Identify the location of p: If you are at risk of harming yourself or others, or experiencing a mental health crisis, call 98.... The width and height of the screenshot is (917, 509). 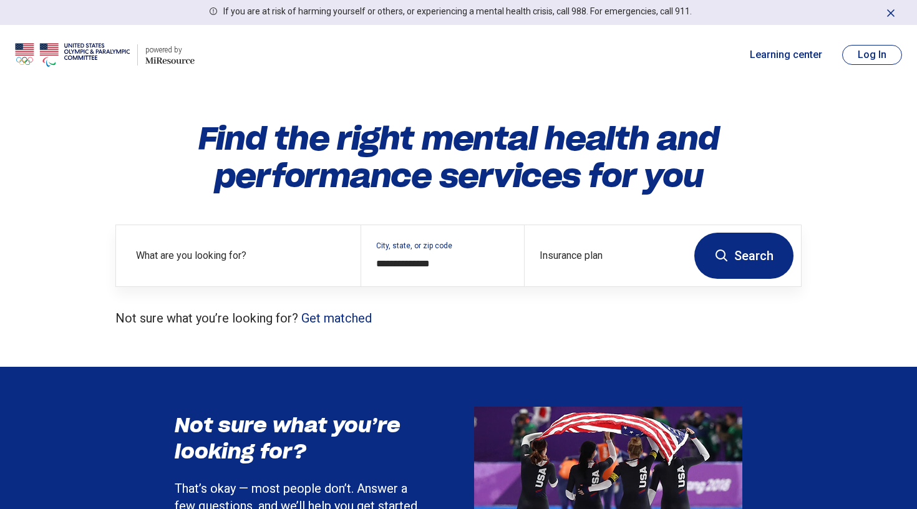
(457, 11).